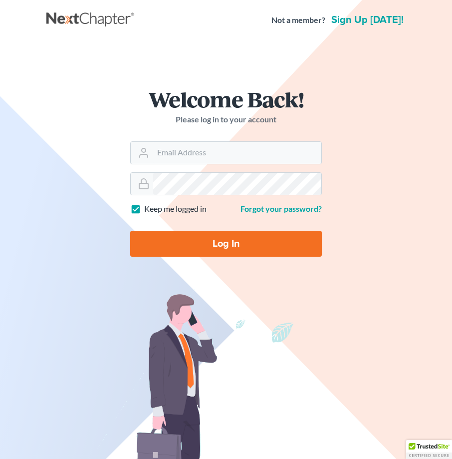  I want to click on strong: Not a member?, so click(299, 20).